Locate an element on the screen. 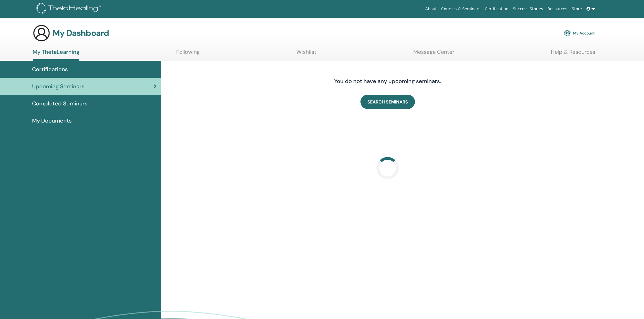 The width and height of the screenshot is (644, 319). span: Certifications is located at coordinates (50, 69).